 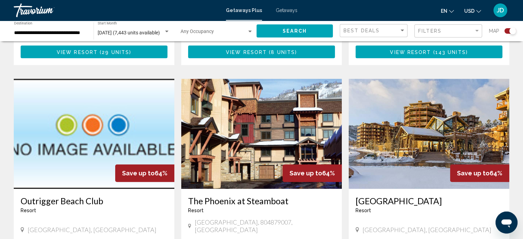 What do you see at coordinates (429, 52) in the screenshot?
I see `button: View Resort(143 units)` at bounding box center [429, 52].